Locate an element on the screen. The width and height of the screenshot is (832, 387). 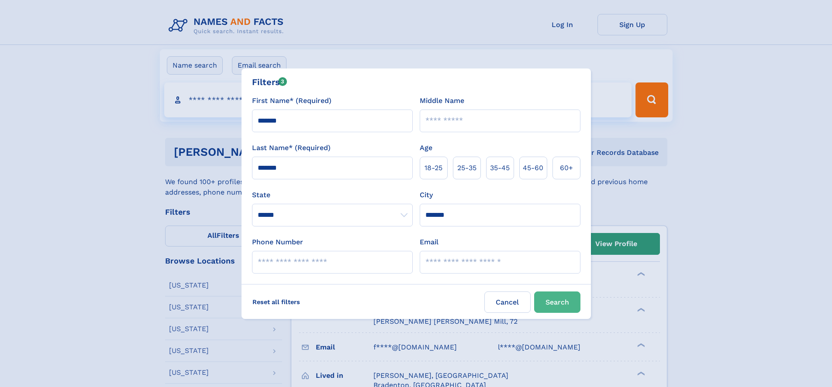
span: 25‑35 is located at coordinates (467, 168).